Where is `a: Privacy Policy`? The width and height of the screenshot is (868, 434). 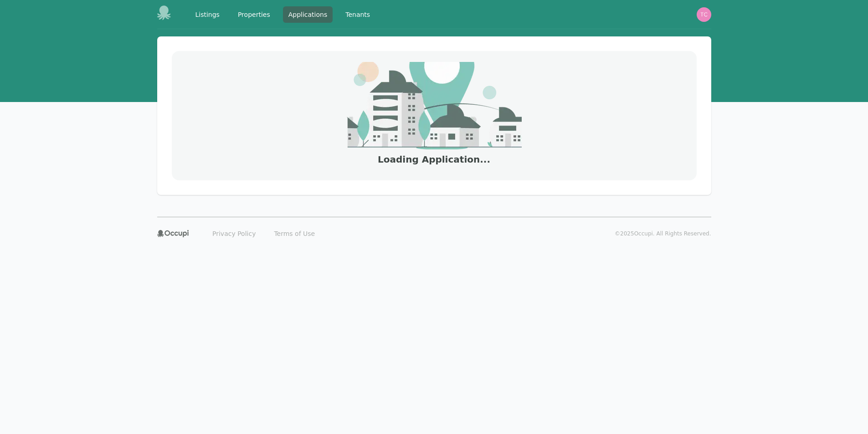
a: Privacy Policy is located at coordinates (233, 233).